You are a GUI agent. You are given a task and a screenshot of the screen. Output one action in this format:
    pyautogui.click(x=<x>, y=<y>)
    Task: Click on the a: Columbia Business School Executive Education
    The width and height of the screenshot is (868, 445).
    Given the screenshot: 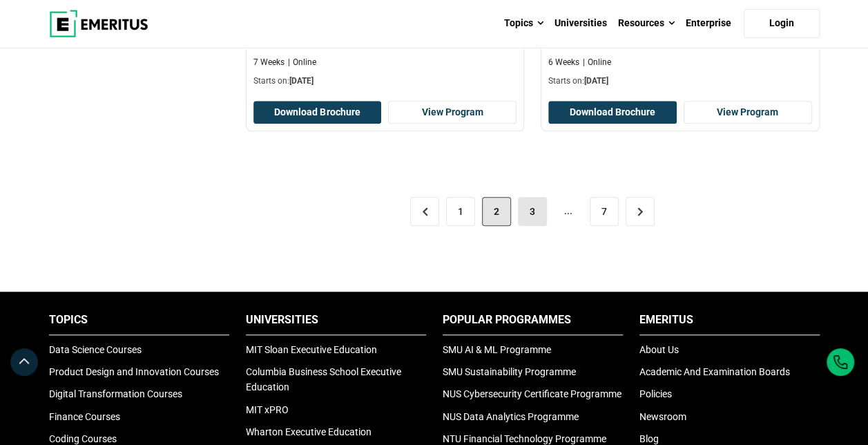 What is the action you would take?
    pyautogui.click(x=323, y=379)
    